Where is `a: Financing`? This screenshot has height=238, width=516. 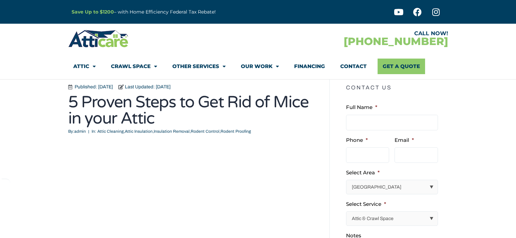 a: Financing is located at coordinates (309, 66).